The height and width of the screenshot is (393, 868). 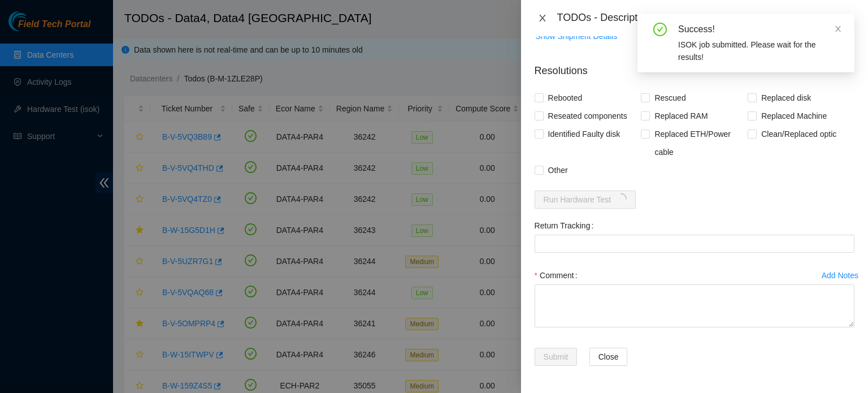 I want to click on span: Other, so click(x=558, y=170).